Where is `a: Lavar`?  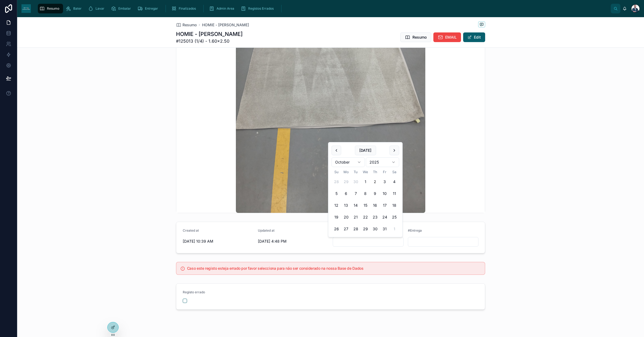 a: Lavar is located at coordinates (97, 9).